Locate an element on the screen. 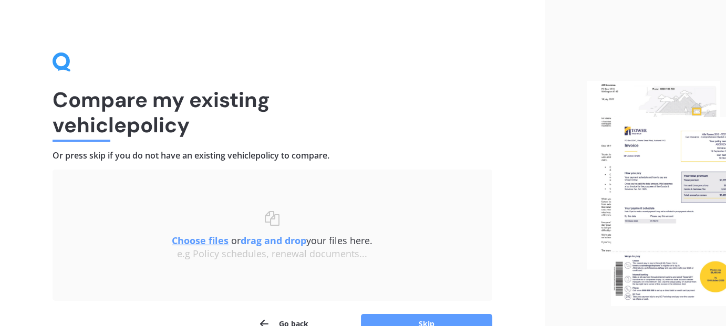  h4: Or press skip if you do not have an existing vehicle policy to compare. is located at coordinates (272, 156).